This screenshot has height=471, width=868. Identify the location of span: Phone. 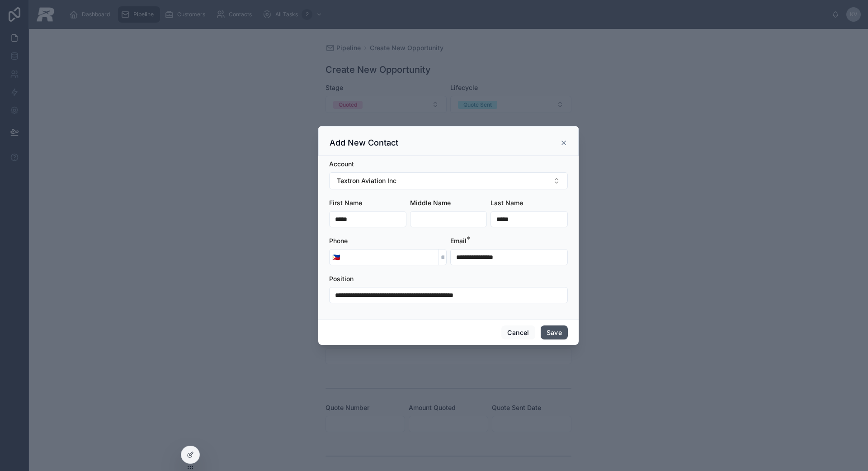
(338, 240).